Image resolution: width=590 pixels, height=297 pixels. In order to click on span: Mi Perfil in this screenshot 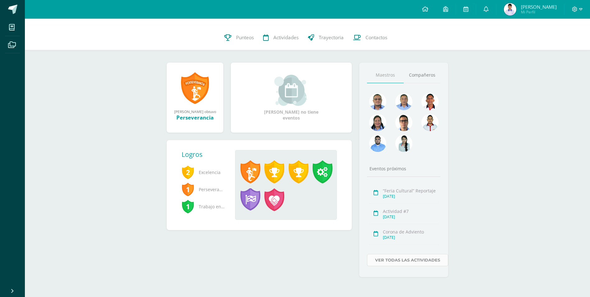, I will do `click(539, 12)`.